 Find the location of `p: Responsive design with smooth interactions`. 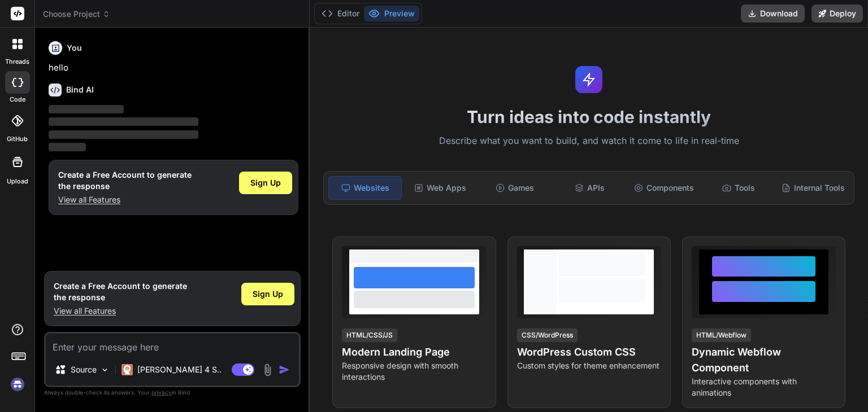

p: Responsive design with smooth interactions is located at coordinates (413, 371).